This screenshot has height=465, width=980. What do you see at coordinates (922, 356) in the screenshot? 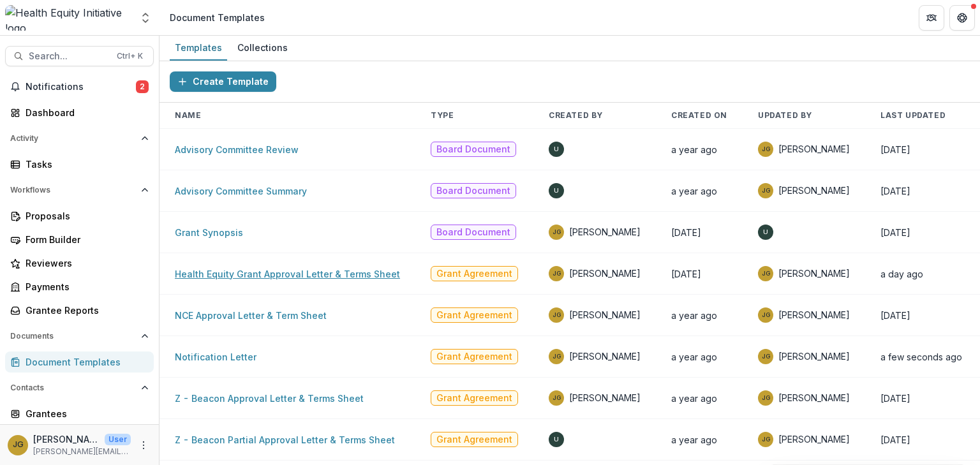
I see `span: a few seconds ago` at bounding box center [922, 356].